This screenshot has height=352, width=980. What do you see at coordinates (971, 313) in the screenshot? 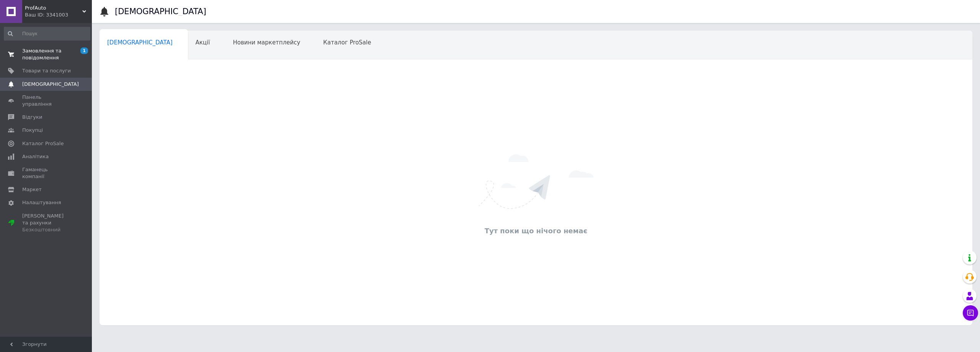
I see `button: Чат з покупцем` at bounding box center [971, 313].